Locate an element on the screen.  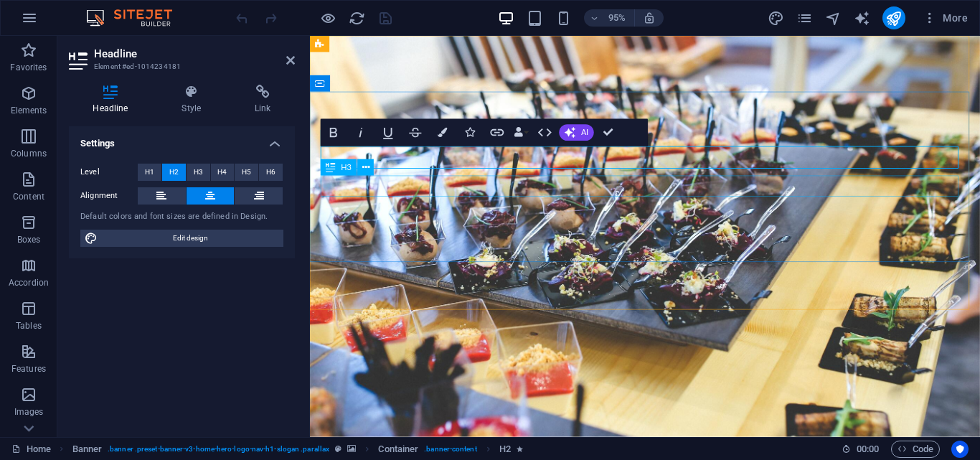
button: H2 is located at coordinates (174, 172).